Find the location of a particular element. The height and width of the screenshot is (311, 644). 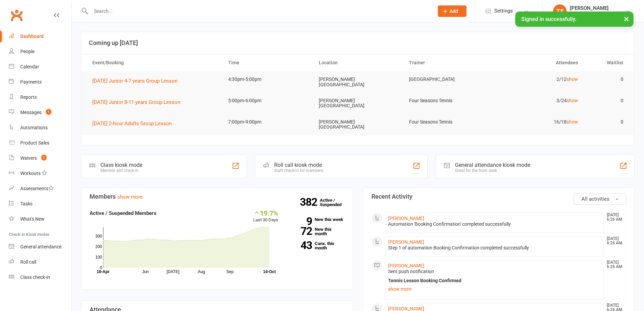

td: 3/24 is located at coordinates (539, 101).